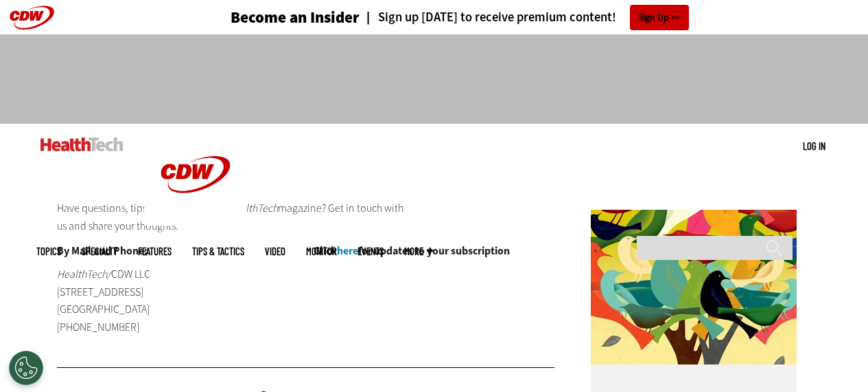 This screenshot has height=392, width=868. What do you see at coordinates (275, 251) in the screenshot?
I see `a: Video` at bounding box center [275, 251].